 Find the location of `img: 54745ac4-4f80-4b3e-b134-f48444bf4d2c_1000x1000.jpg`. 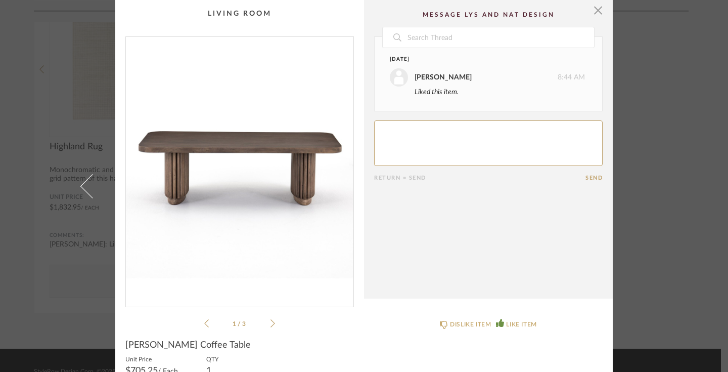

img: 54745ac4-4f80-4b3e-b134-f48444bf4d2c_1000x1000.jpg is located at coordinates (240, 167).